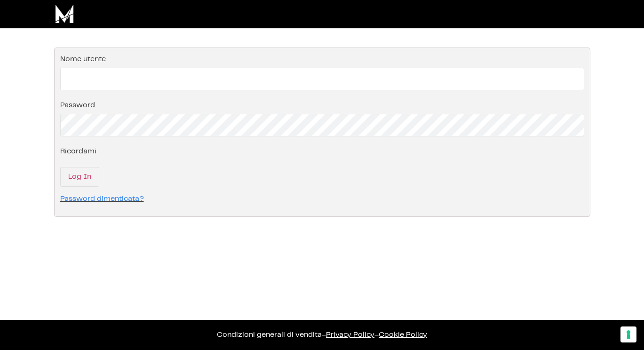 The image size is (644, 350). I want to click on button: Le tue preferenze relative al consenso per le tecnologie di tracciamento, so click(629, 335).